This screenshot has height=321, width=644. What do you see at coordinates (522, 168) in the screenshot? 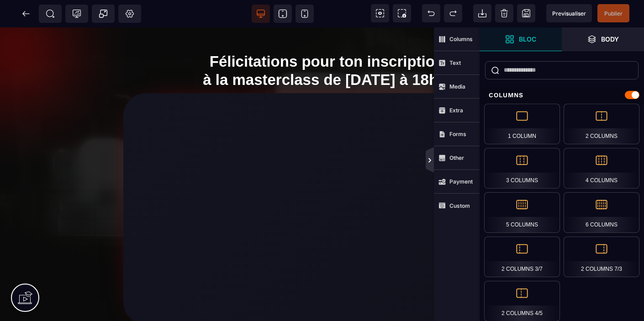
I see `div: 3 Columns` at bounding box center [522, 168].